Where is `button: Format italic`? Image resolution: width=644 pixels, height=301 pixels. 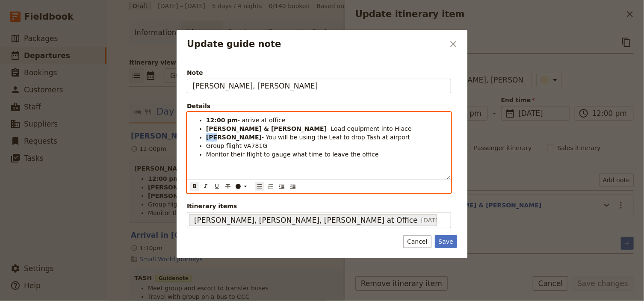
button: Format italic is located at coordinates (205, 186).